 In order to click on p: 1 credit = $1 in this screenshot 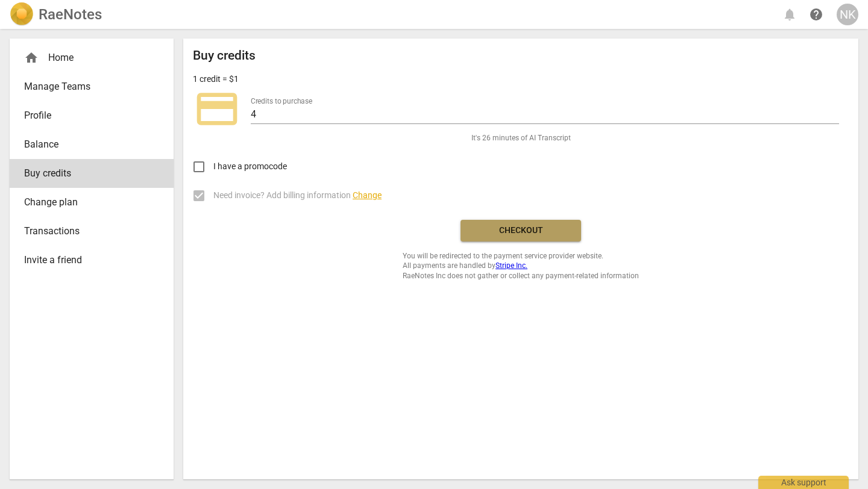, I will do `click(216, 79)`.